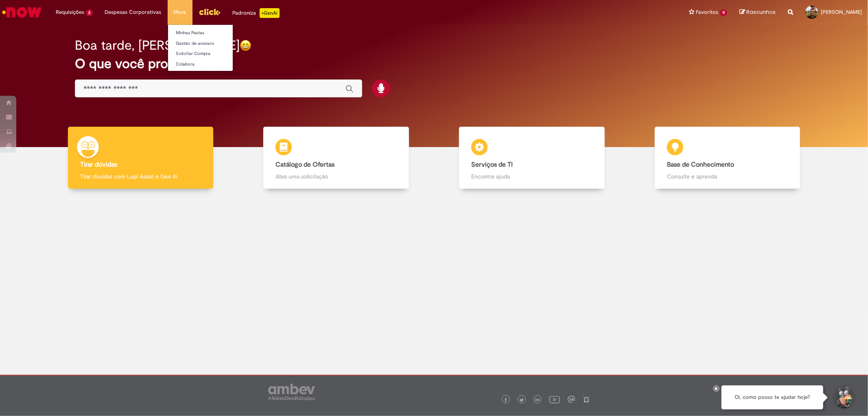 Image resolution: width=868 pixels, height=416 pixels. Describe the element at coordinates (213, 43) in the screenshot. I see `a: Gestão de acessos` at that location.